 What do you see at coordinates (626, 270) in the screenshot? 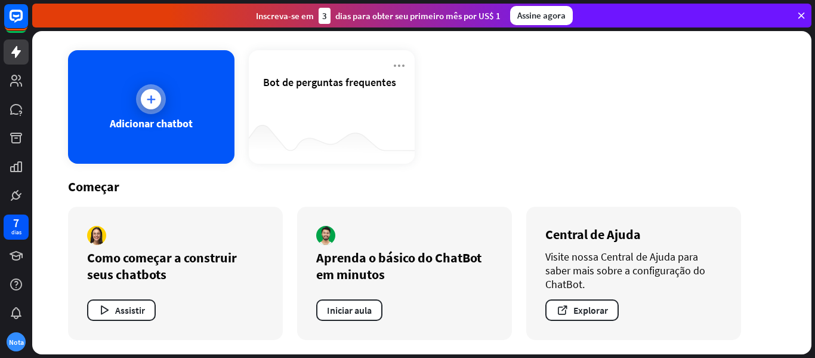
I see `font: Visite nossa Central de Ajuda para saber mais sobre a configuração do ChatBot.` at bounding box center [626, 270].